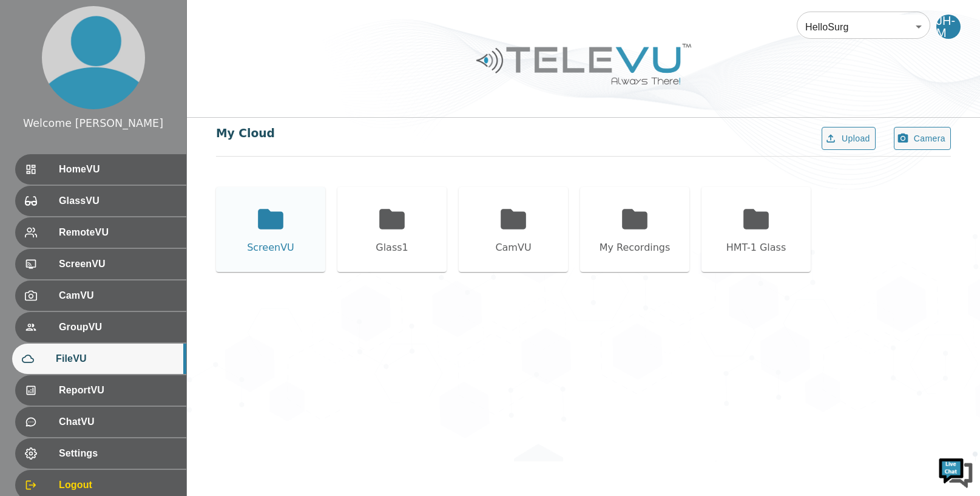 This screenshot has width=980, height=496. What do you see at coordinates (116, 359) in the screenshot?
I see `span: FileVU` at bounding box center [116, 359].